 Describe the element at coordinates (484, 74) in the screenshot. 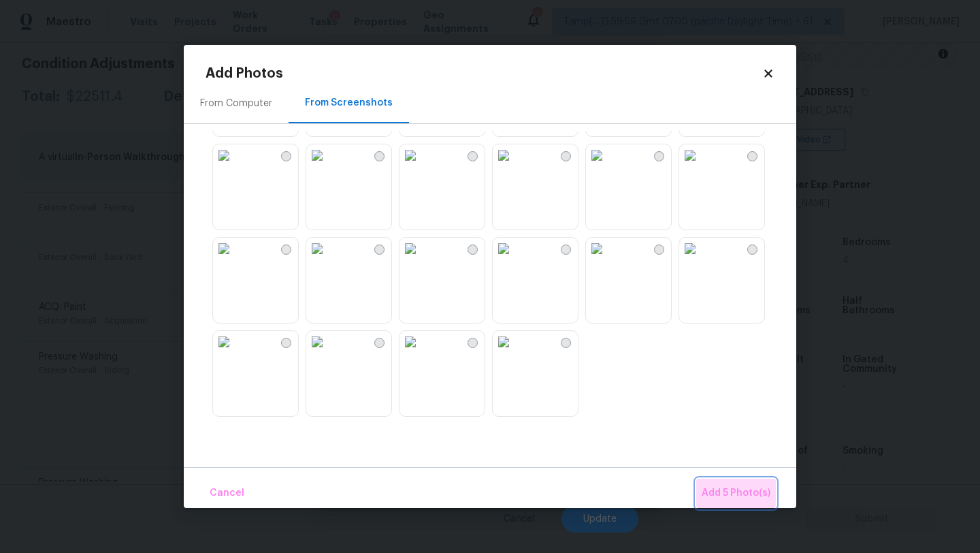

I see `h2: Add Photos` at that location.